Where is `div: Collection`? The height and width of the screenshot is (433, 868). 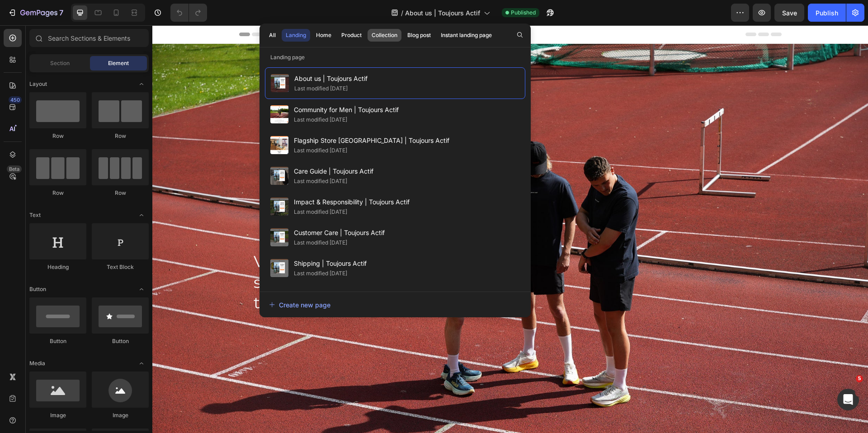
div: Collection is located at coordinates (384, 35).